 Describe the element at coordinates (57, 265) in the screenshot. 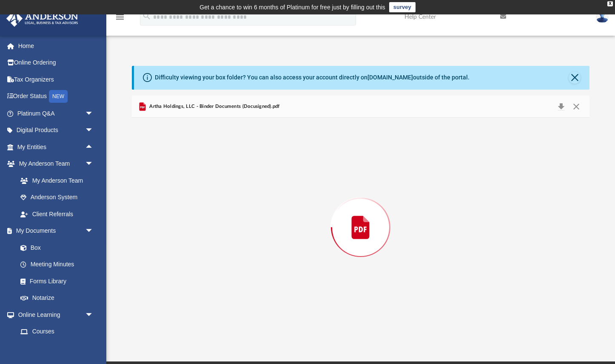

I see `a: Meeting Minutes` at that location.